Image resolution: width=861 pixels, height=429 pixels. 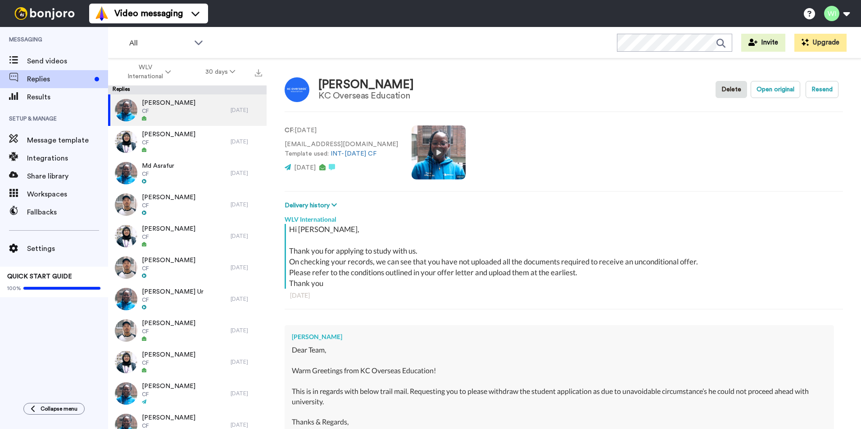 I want to click on span: Workspaces, so click(x=68, y=194).